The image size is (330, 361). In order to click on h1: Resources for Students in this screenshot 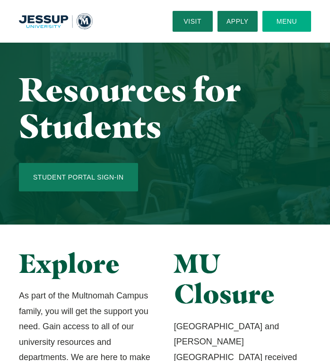, I will do `click(165, 107)`.